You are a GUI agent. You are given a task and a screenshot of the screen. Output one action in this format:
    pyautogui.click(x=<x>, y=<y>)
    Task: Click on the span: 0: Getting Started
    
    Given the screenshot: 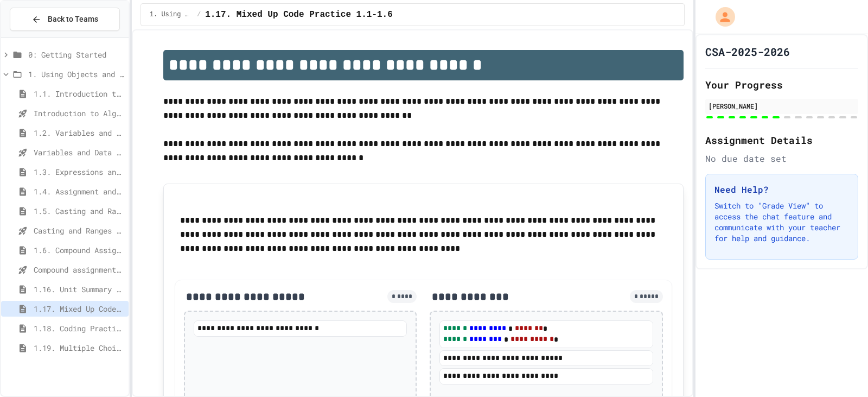 What is the action you would take?
    pyautogui.click(x=76, y=54)
    